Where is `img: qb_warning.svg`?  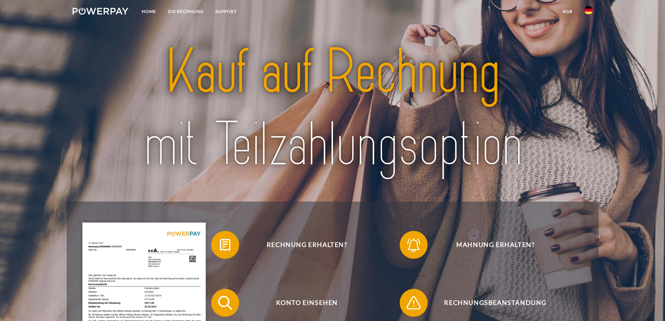
img: qb_warning.svg is located at coordinates (414, 303).